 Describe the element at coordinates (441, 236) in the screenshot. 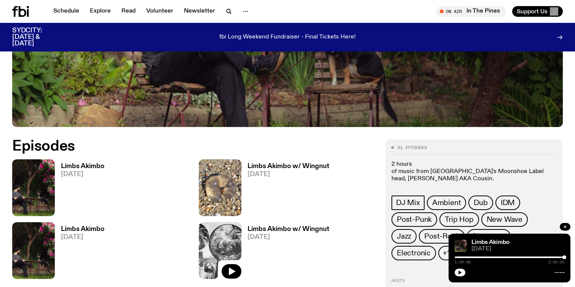

I see `a: Post-Rock` at that location.